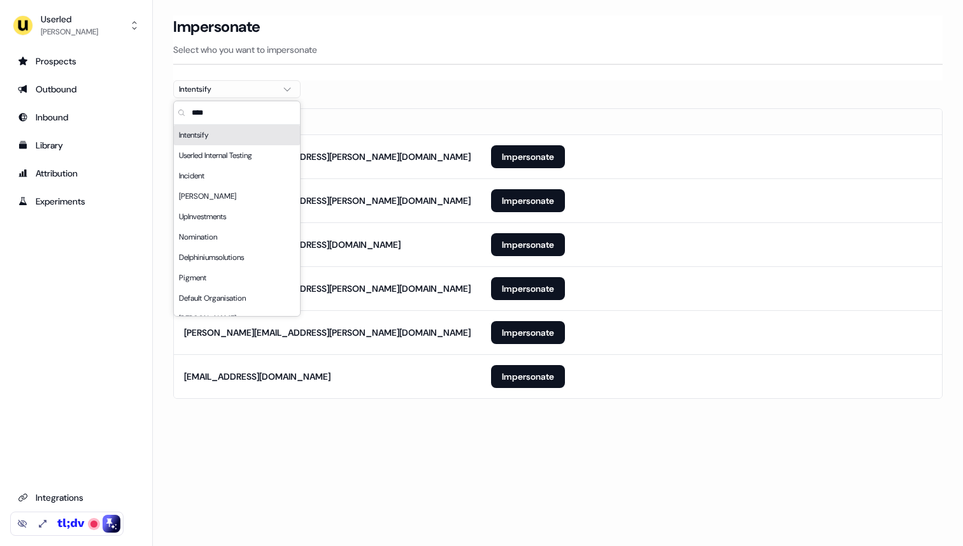 This screenshot has width=963, height=546. Describe the element at coordinates (76, 145) in the screenshot. I see `a: Go to templates` at that location.